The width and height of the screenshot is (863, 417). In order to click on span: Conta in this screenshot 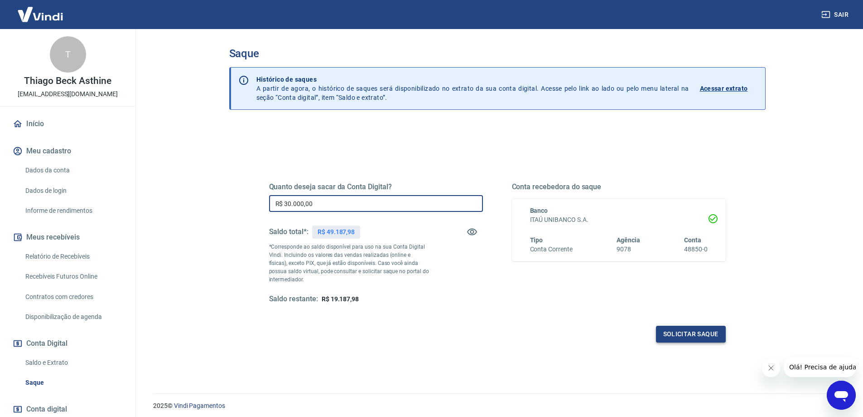, I will do `click(693, 240)`.